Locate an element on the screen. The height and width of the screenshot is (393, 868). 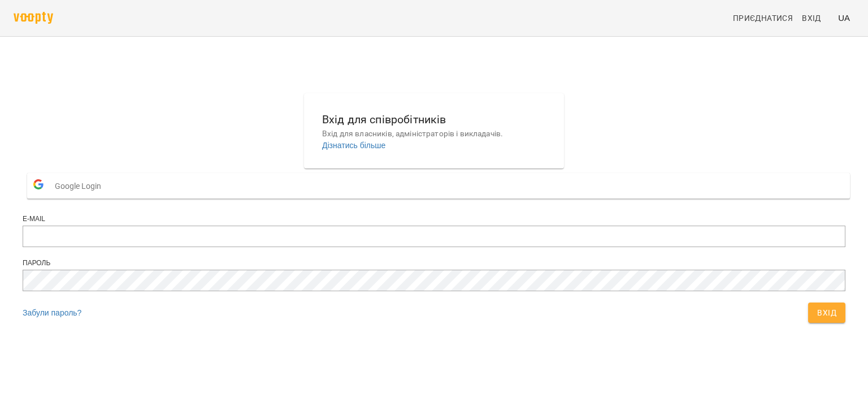
span: UA is located at coordinates (843, 18).